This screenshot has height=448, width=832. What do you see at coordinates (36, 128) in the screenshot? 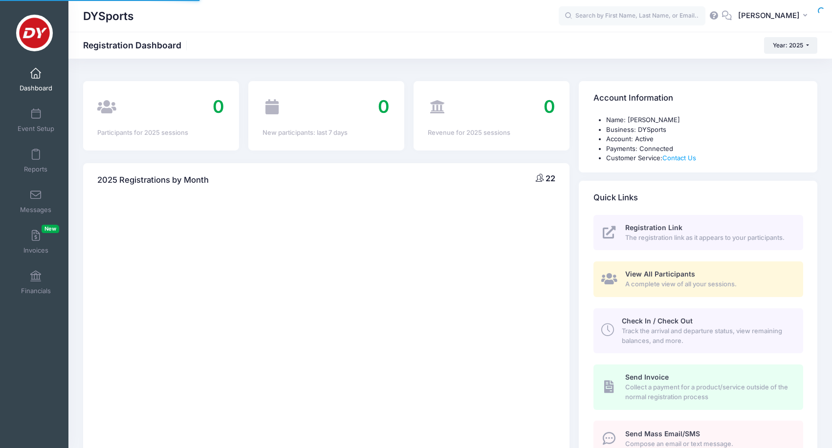
I see `span: Event Setup` at bounding box center [36, 128].